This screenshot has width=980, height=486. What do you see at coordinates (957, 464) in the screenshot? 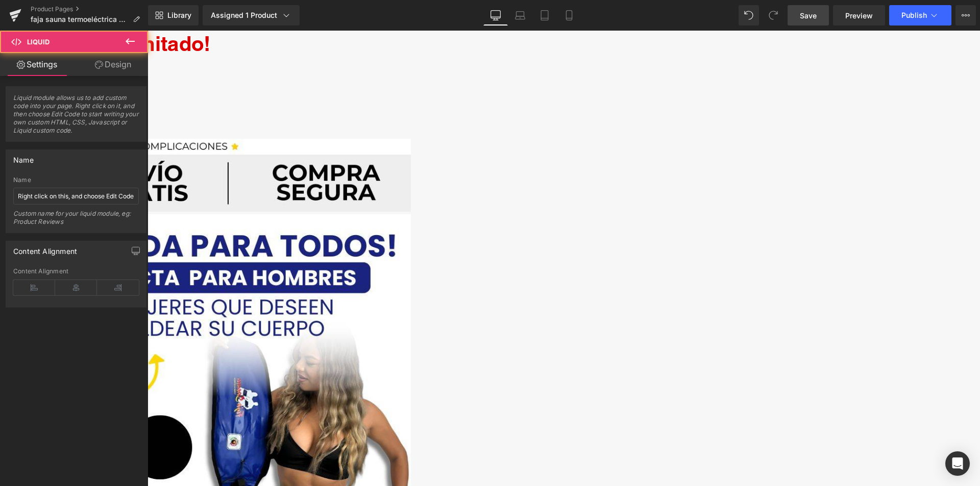
I see `div: Open Intercom Messenger` at bounding box center [957, 464].